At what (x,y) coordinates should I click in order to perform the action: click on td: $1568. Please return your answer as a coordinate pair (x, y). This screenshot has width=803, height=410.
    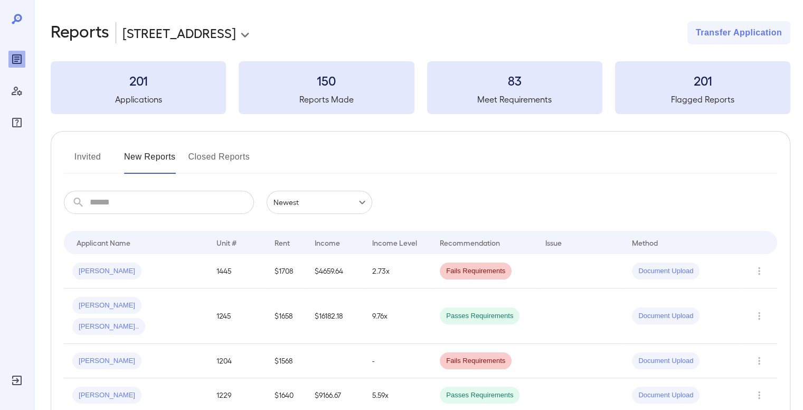
    Looking at the image, I should click on (286, 361).